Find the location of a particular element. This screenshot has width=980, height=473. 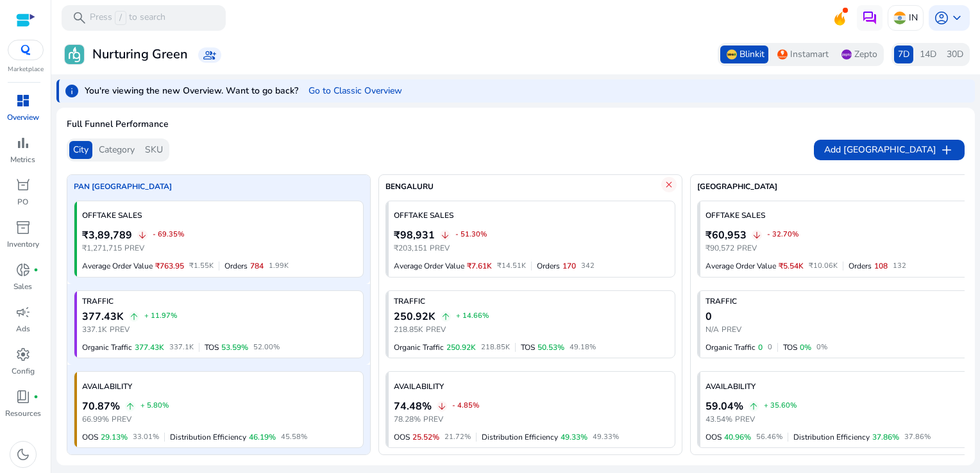

span: 40.96% is located at coordinates (737, 437).